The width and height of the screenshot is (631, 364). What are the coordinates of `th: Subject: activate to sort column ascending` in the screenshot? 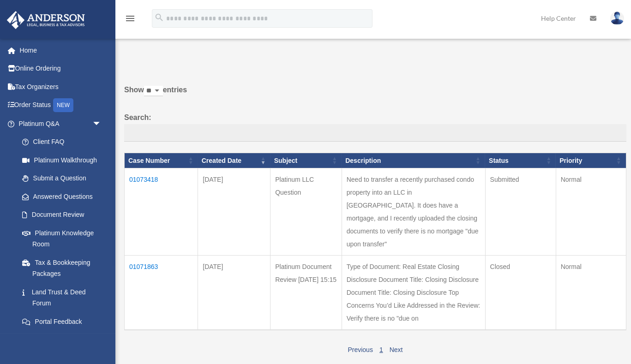 It's located at (306, 161).